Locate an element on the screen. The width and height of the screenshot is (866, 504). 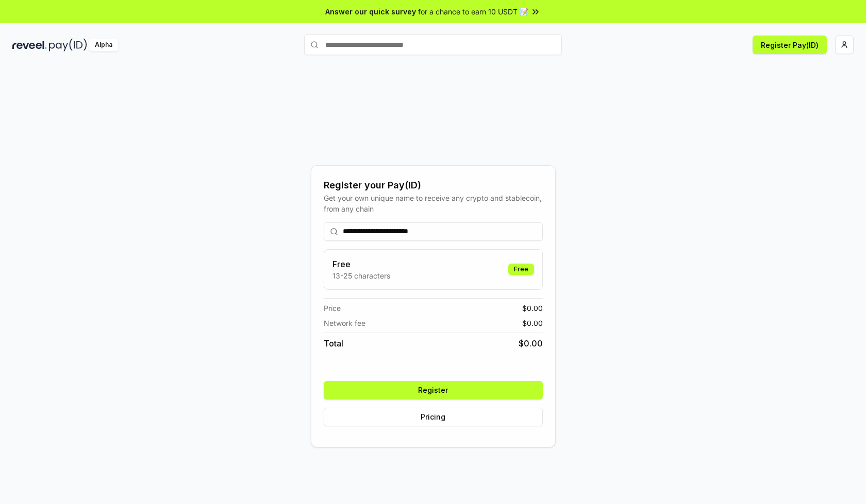
button: Register Pay(ID) is located at coordinates (789, 45).